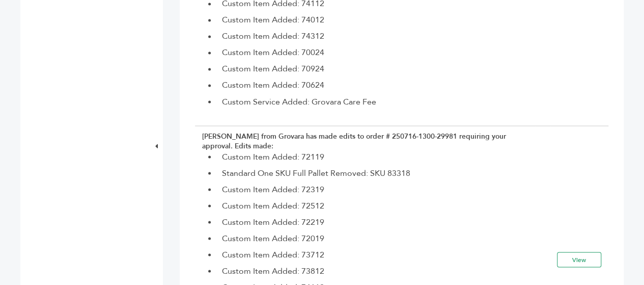  I want to click on li: Custom Item Added: 73712, so click(372, 254).